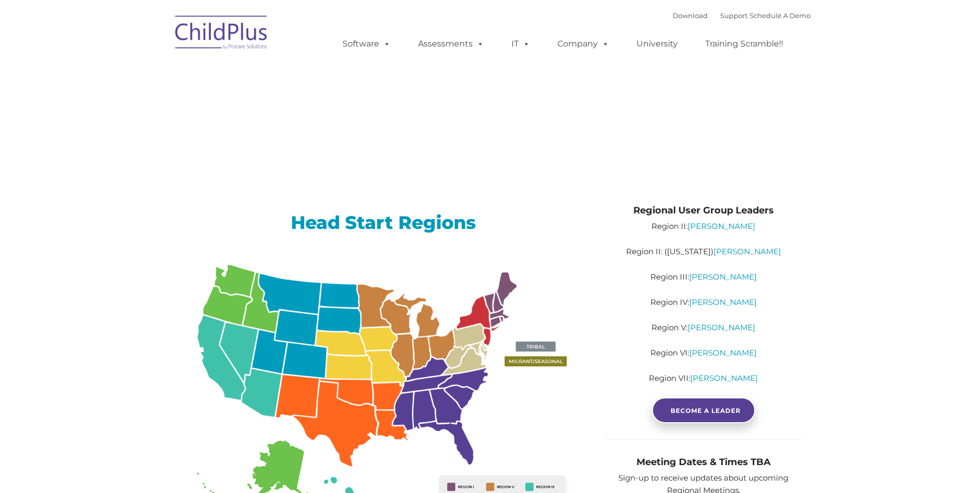 The image size is (980, 493). What do you see at coordinates (706, 410) in the screenshot?
I see `span: BECOME A LEADER` at bounding box center [706, 410].